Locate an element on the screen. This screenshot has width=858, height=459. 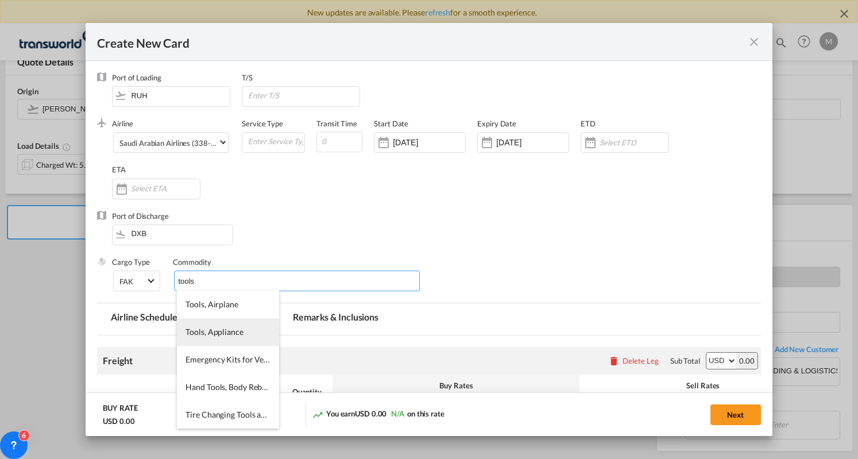
md-select: Select Cargo type: FAK is located at coordinates (137, 281).